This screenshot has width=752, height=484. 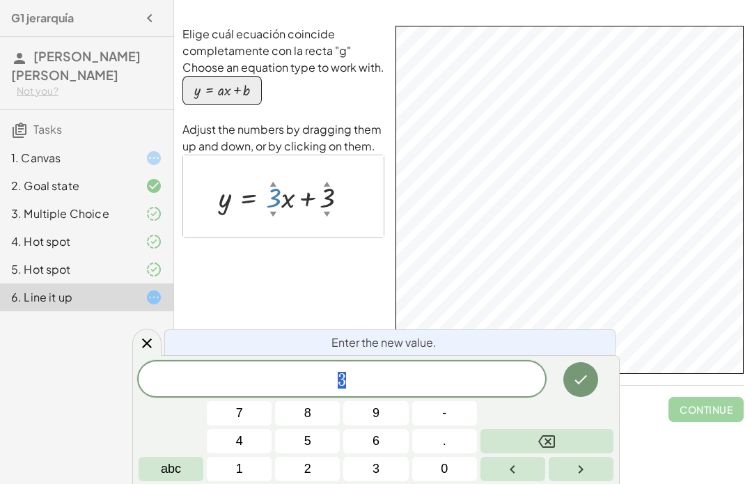 I want to click on span: 1, so click(x=239, y=469).